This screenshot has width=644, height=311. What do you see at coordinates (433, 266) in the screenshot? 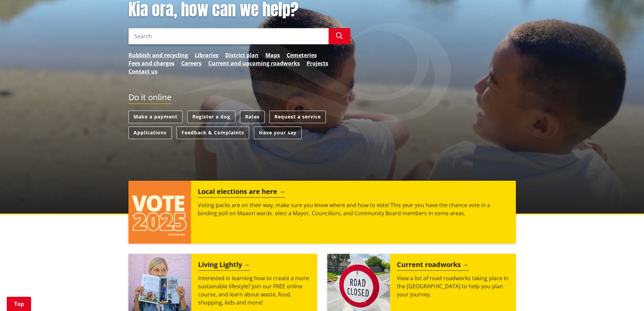
I see `h2: Current roadworks` at bounding box center [433, 266].